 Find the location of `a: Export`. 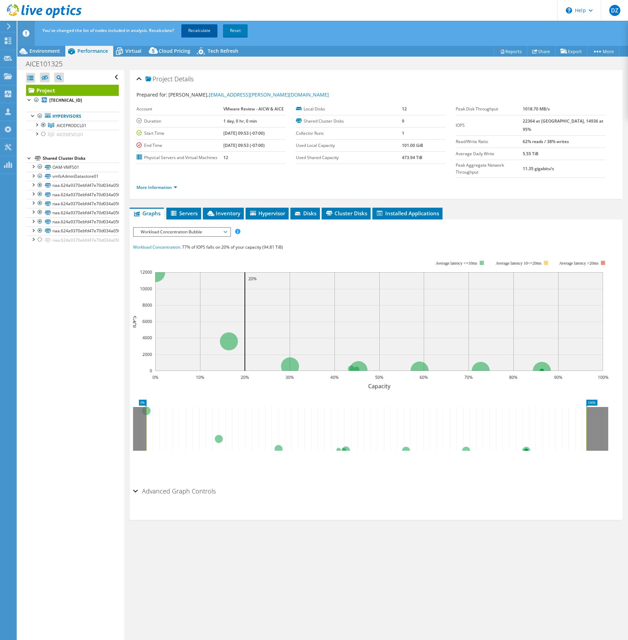

a: Export is located at coordinates (571, 51).